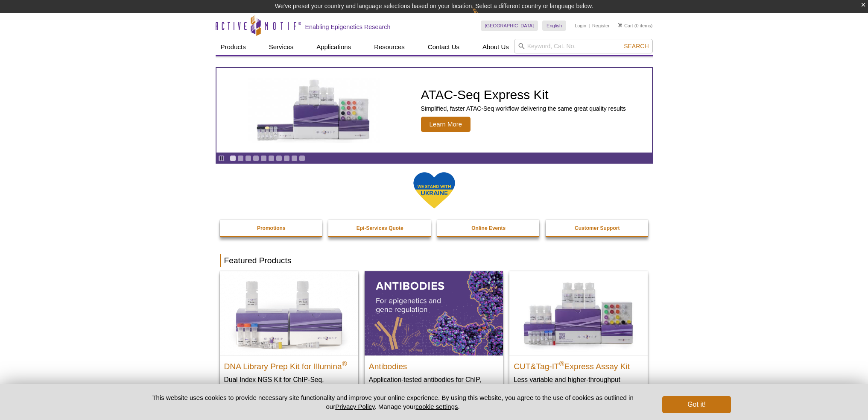 The height and width of the screenshot is (420, 868). What do you see at coordinates (578, 313) in the screenshot?
I see `img: CUT&Tag-IT® Express Assay Kit` at bounding box center [578, 313].